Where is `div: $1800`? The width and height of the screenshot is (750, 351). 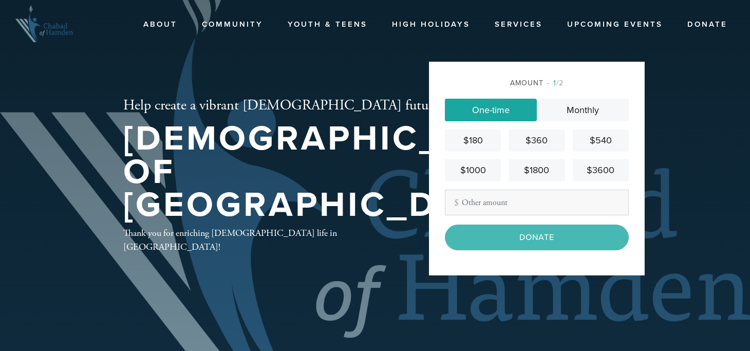
div: $1800 is located at coordinates (537, 170).